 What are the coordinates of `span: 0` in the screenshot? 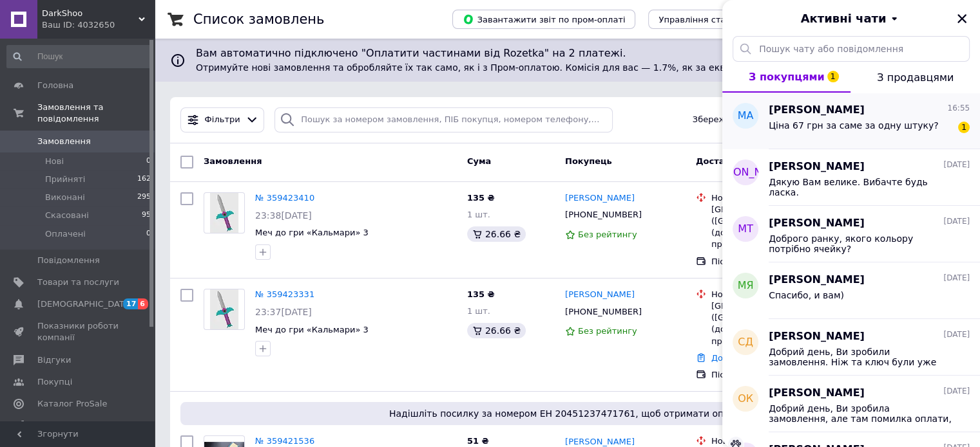 It's located at (148, 235).